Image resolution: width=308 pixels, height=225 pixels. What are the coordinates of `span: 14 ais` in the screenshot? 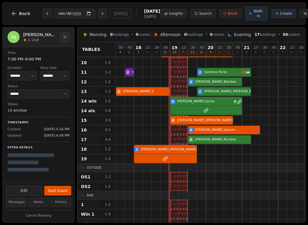 It's located at (88, 111).